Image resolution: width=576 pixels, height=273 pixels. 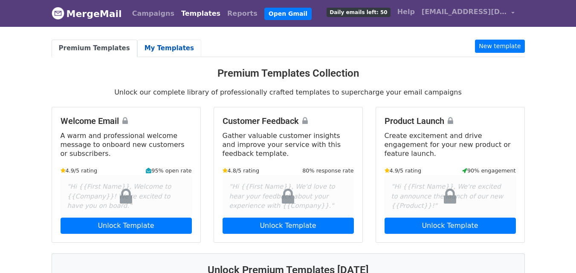 I want to click on a: Templates, so click(x=201, y=14).